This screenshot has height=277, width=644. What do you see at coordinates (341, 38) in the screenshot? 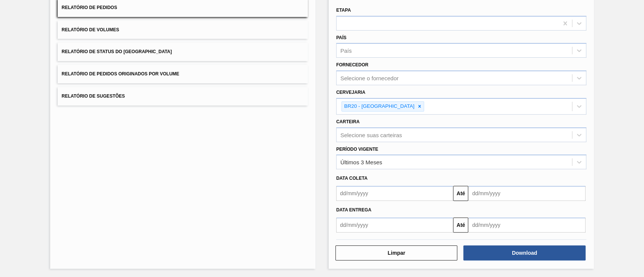
I see `label: País` at bounding box center [341, 38].